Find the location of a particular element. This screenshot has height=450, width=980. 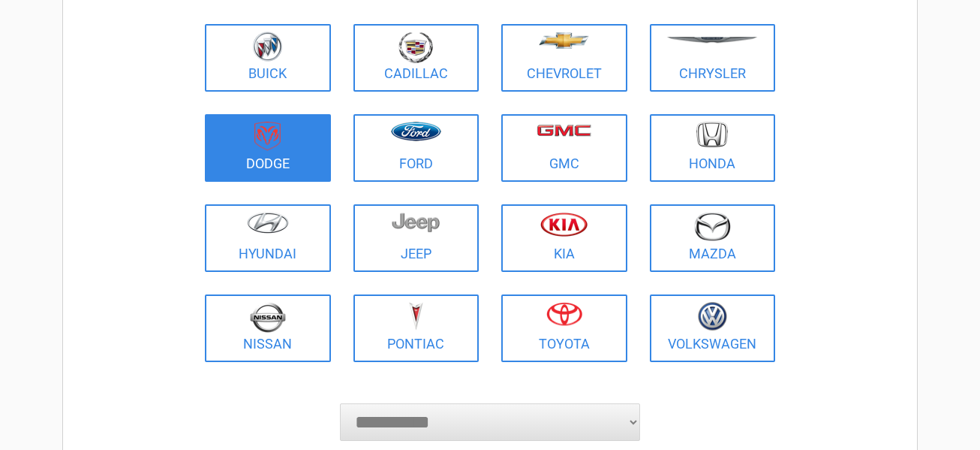

img: chevrolet is located at coordinates (564, 41).